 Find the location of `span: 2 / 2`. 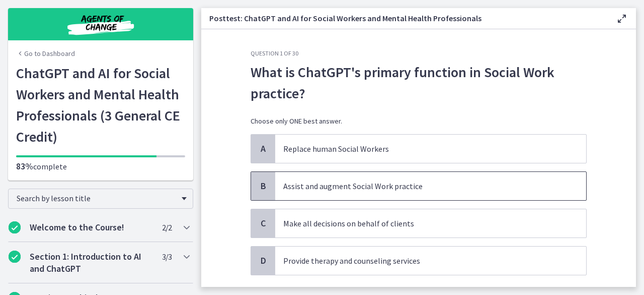

span: 2 / 2 is located at coordinates (166, 227).